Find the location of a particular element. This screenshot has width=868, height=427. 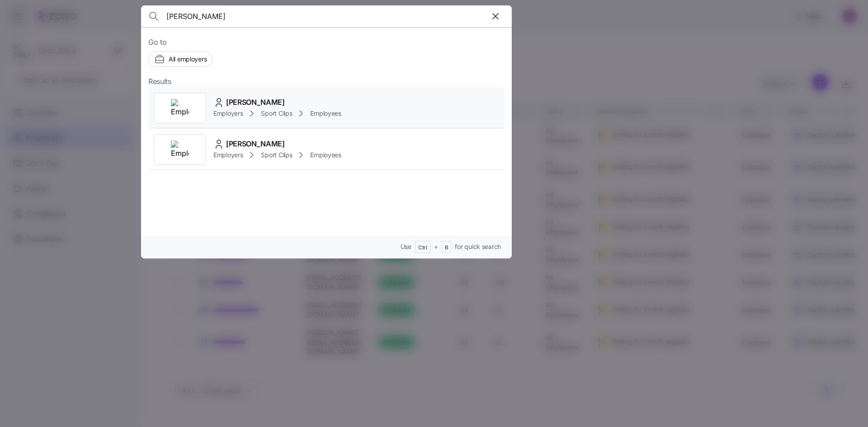

span: Ctrl is located at coordinates (422, 248).